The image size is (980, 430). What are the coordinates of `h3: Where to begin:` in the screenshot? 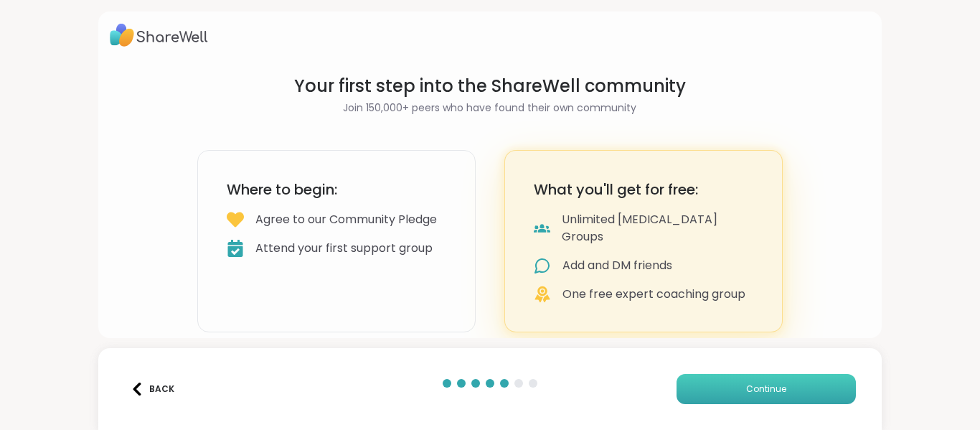 It's located at (336, 190).